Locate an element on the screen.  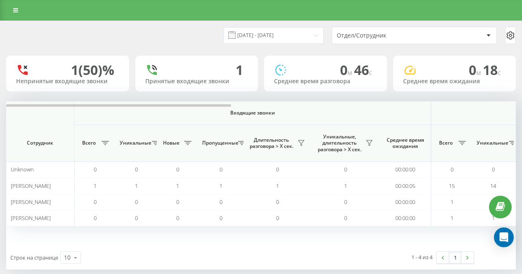
span: Среднее время ожидания is located at coordinates (405, 143).